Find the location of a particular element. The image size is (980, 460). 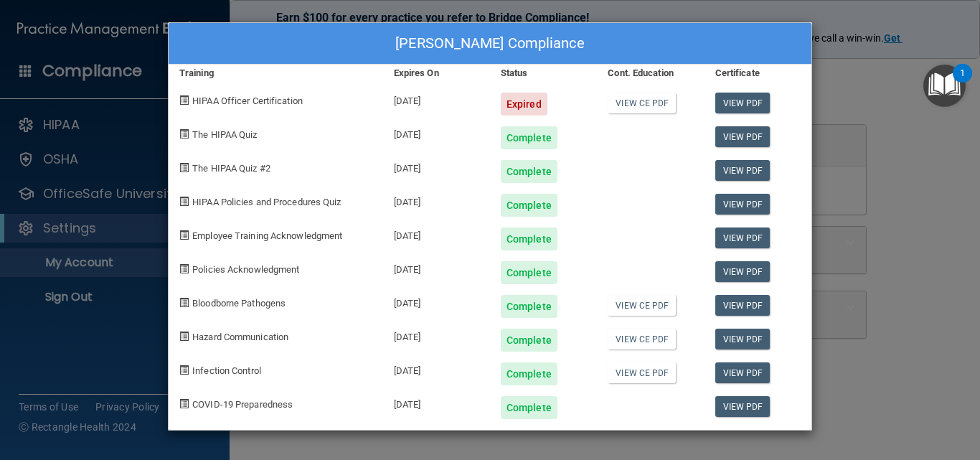

span: Infection Control is located at coordinates (227, 370).